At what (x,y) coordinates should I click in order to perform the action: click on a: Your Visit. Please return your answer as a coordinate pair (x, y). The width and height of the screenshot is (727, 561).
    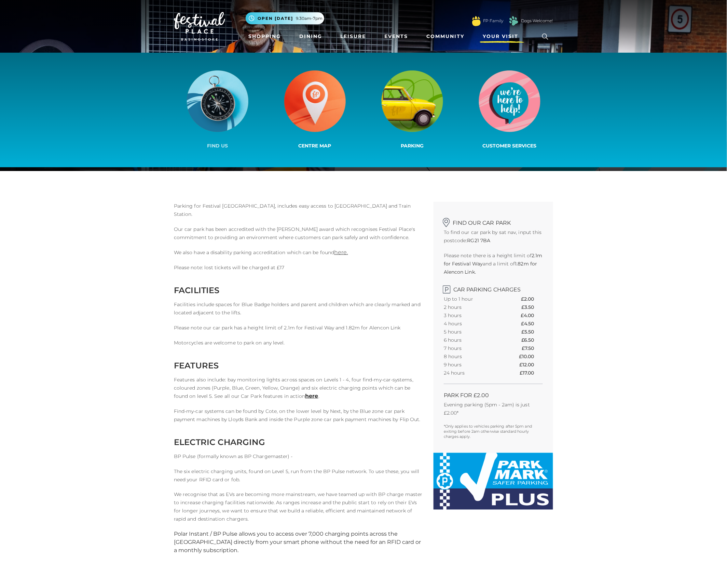
    Looking at the image, I should click on (502, 36).